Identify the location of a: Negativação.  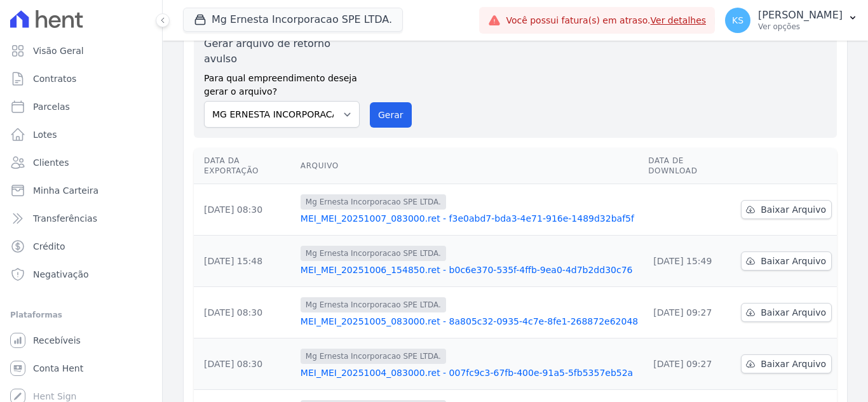
(80, 274).